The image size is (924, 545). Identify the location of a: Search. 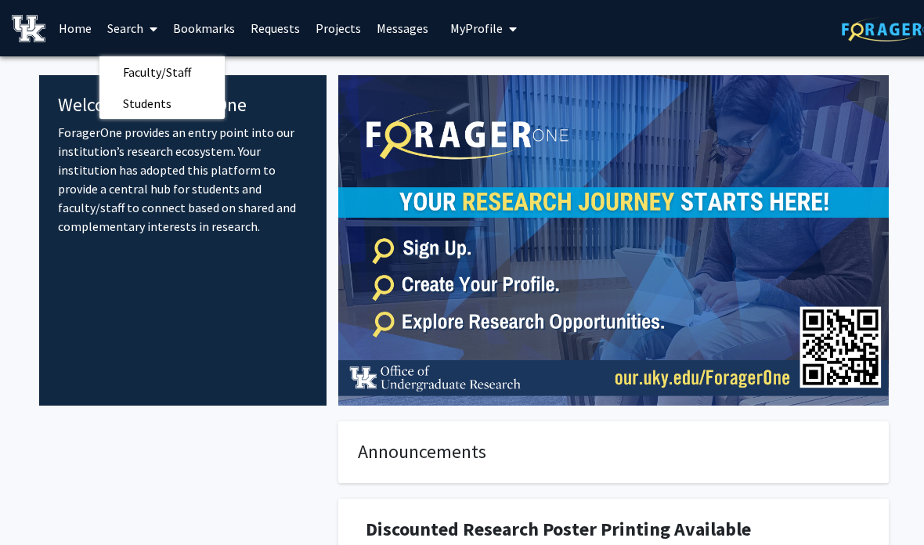
(132, 28).